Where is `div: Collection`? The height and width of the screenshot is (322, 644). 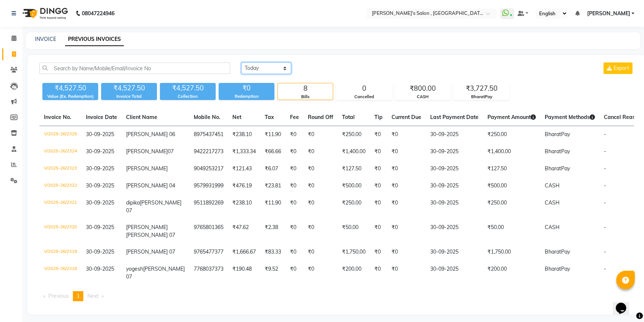 div: Collection is located at coordinates (188, 96).